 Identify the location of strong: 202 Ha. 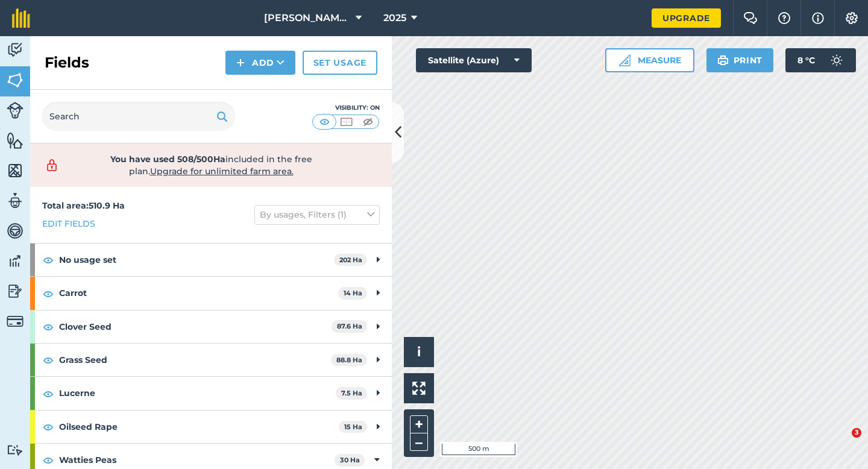
(350, 260).